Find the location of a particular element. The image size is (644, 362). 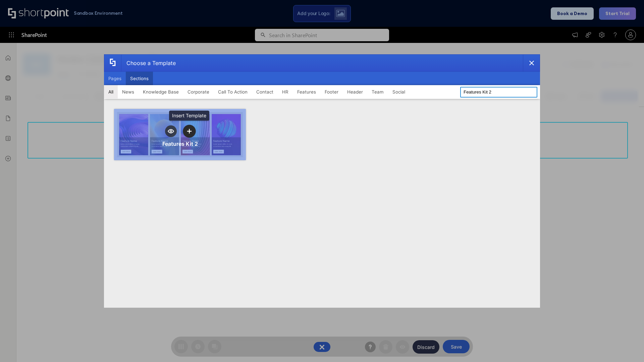

button: Knowledge Base is located at coordinates (161, 92).